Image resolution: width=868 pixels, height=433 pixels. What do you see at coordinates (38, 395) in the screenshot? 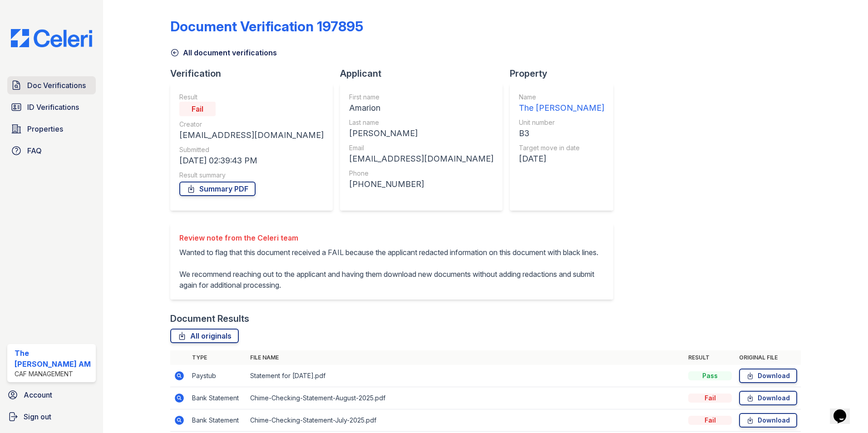
I see `span: Account` at bounding box center [38, 395].